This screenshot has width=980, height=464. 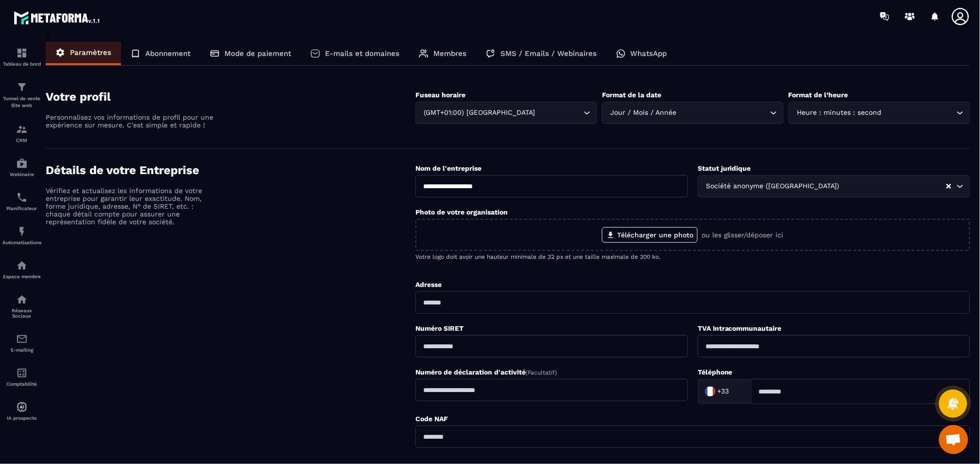 I want to click on img: social-network, so click(x=21, y=299).